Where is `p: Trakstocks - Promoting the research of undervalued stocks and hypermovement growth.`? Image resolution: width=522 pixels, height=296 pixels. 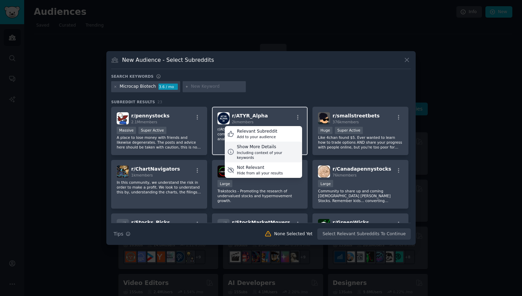
p: Trakstocks - Promoting the research of undervalued stocks and hypermovement growth. is located at coordinates (260, 196).